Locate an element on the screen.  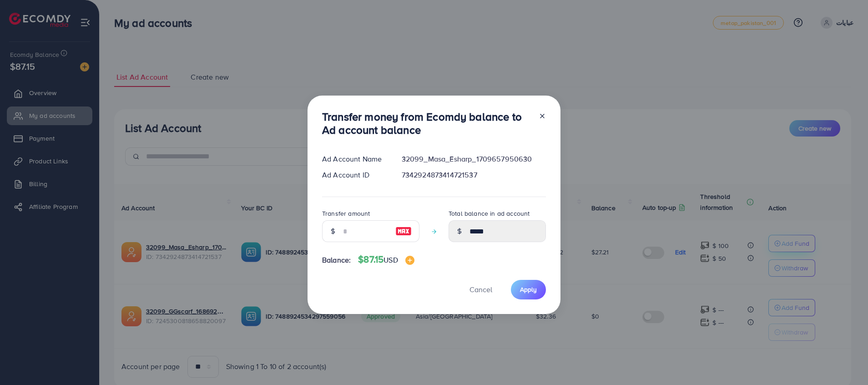
span: USD is located at coordinates (390, 260).